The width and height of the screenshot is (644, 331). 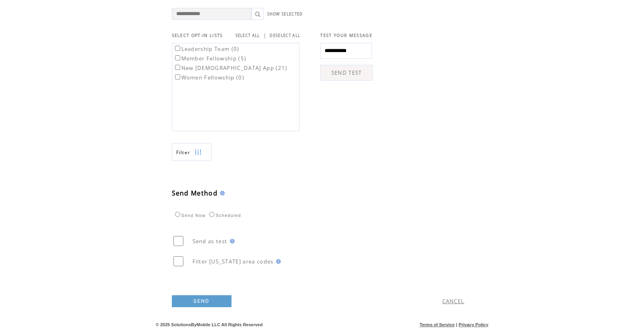 I want to click on span: Send as test, so click(x=210, y=241).